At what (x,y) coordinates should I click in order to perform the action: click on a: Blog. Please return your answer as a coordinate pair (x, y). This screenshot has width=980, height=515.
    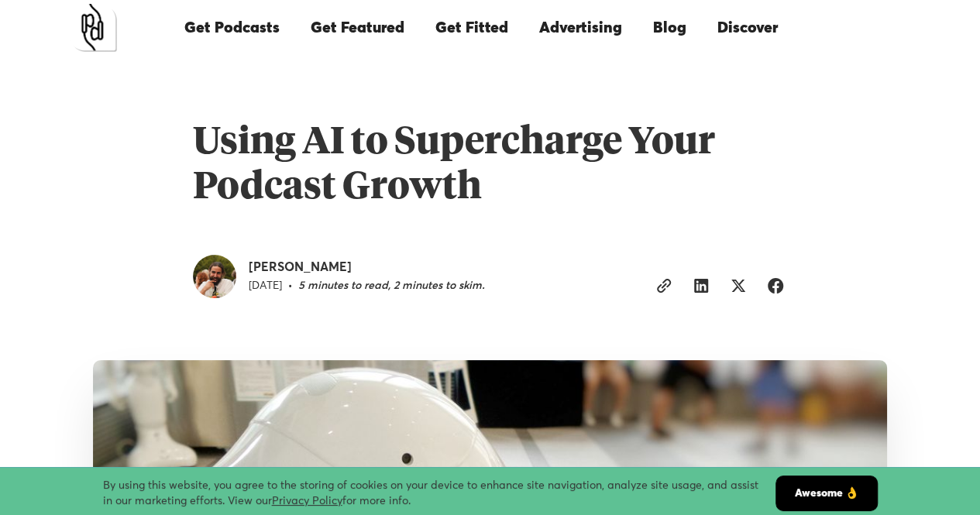
    Looking at the image, I should click on (670, 27).